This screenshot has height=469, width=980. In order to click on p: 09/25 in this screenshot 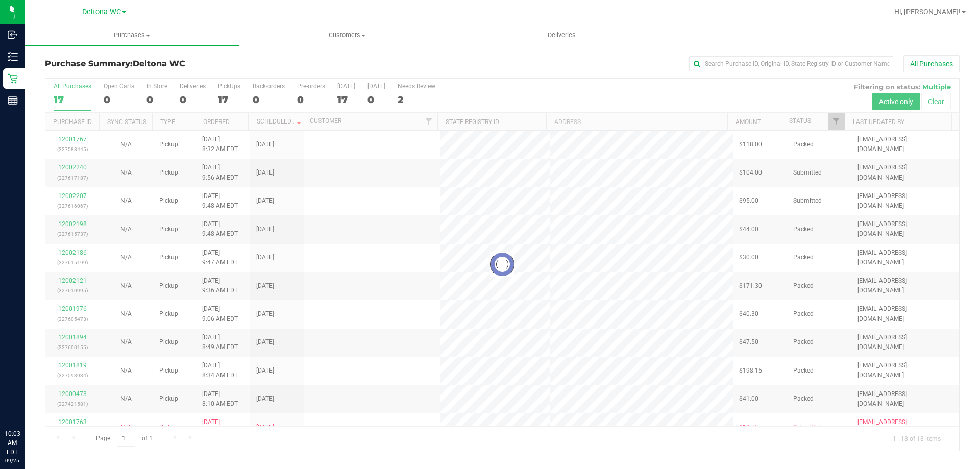, I will do `click(12, 460)`.